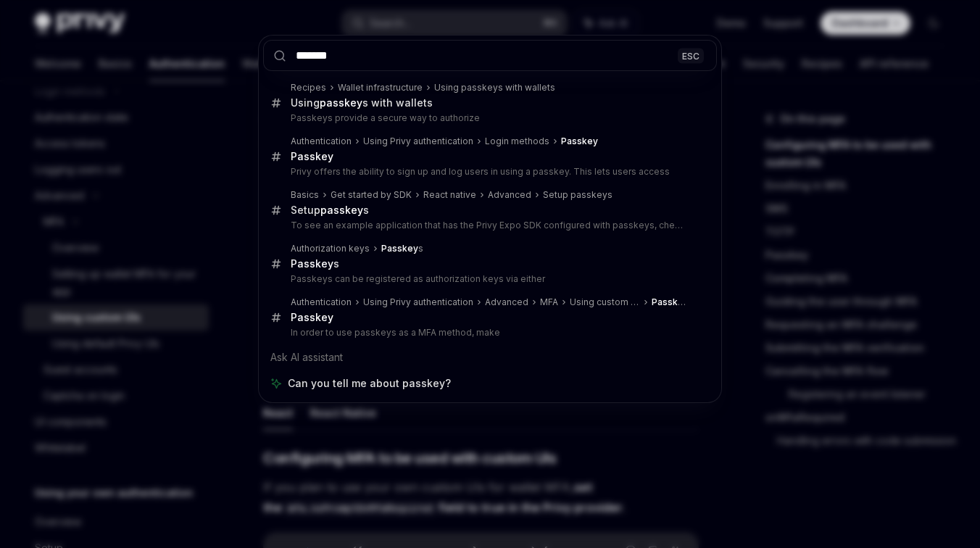 The width and height of the screenshot is (980, 548). I want to click on div: Ask AI assistant, so click(490, 357).